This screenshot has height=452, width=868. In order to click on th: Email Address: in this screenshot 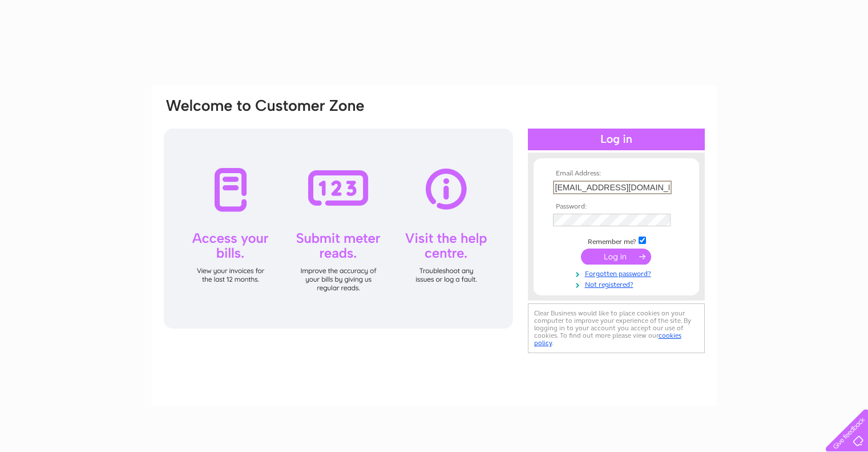, I will do `click(616, 173)`.